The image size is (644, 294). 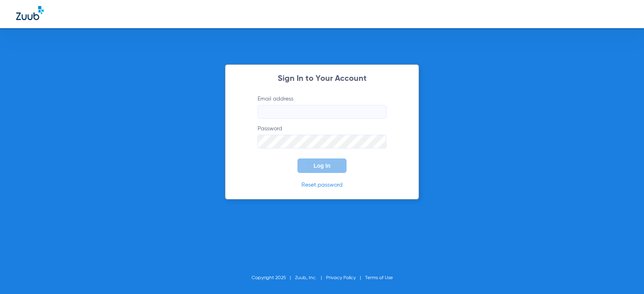 I want to click on label: Email address, so click(x=322, y=107).